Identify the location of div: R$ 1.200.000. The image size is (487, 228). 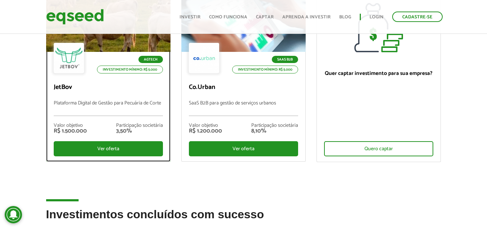
(206, 131).